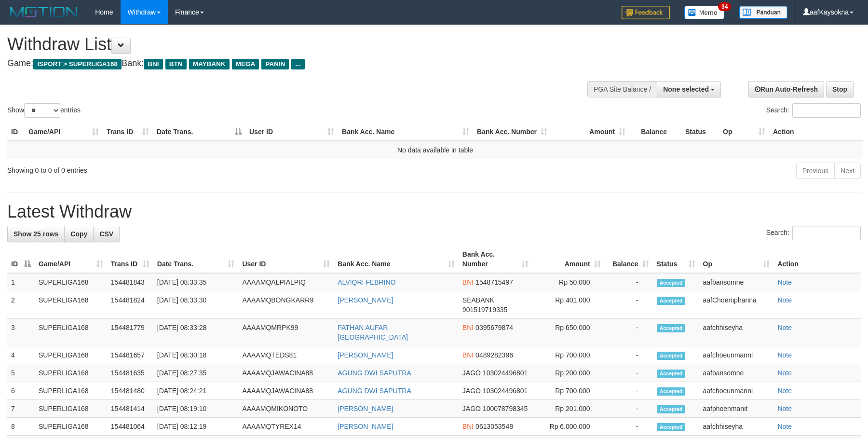 This screenshot has height=439, width=868. I want to click on span: 34, so click(724, 7).